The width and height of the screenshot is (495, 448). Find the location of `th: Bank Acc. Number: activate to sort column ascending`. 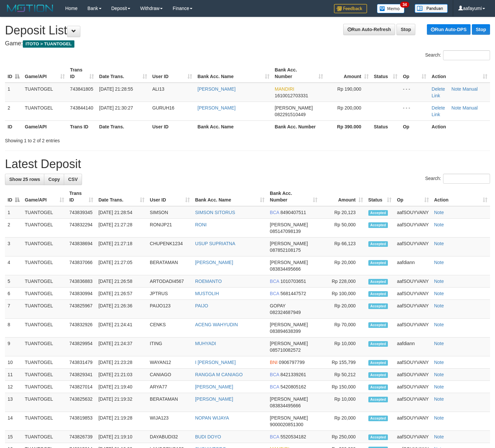

th: Bank Acc. Number: activate to sort column ascending is located at coordinates (294, 196).